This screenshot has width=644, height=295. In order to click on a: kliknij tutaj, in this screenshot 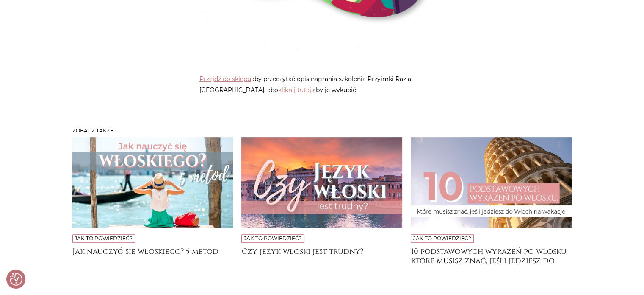, I will do `click(295, 90)`.